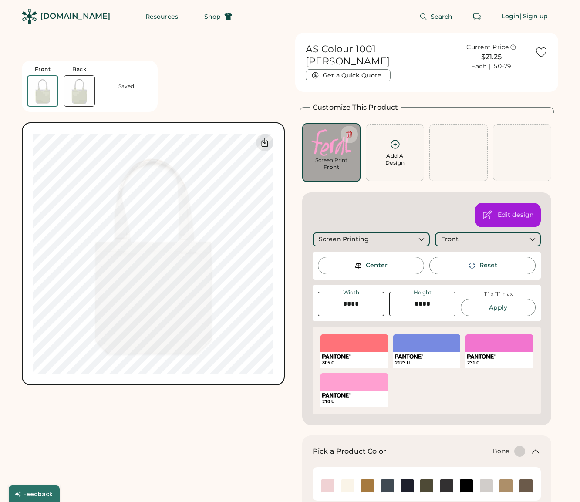  What do you see at coordinates (388, 486) in the screenshot?
I see `img: Petrol Blue Swatch Image` at bounding box center [388, 486].